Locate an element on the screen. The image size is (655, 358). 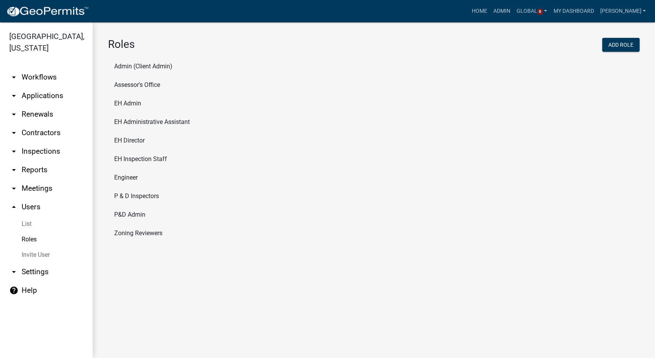
a: Global6 is located at coordinates (532, 11).